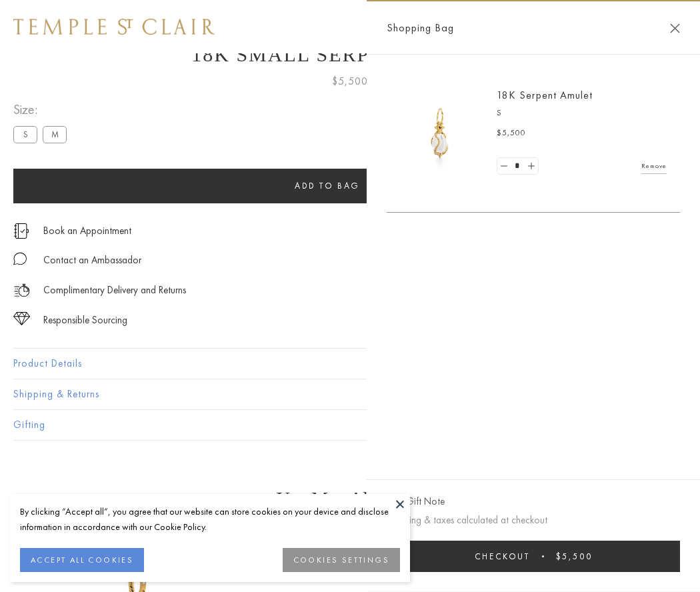 Image resolution: width=700 pixels, height=592 pixels. I want to click on img: icon_sourcing.svg, so click(22, 318).